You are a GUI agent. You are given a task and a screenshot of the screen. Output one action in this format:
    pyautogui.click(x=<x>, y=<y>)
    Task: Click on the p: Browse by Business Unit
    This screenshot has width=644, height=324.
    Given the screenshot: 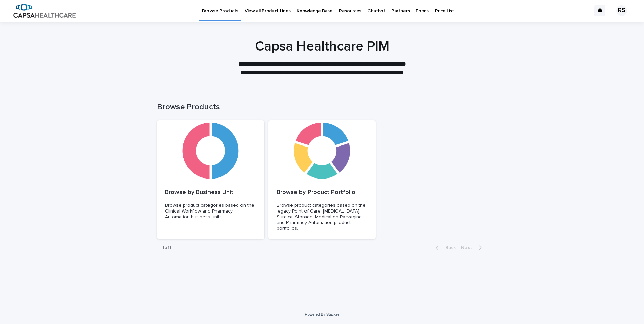 What is the action you would take?
    pyautogui.click(x=211, y=193)
    